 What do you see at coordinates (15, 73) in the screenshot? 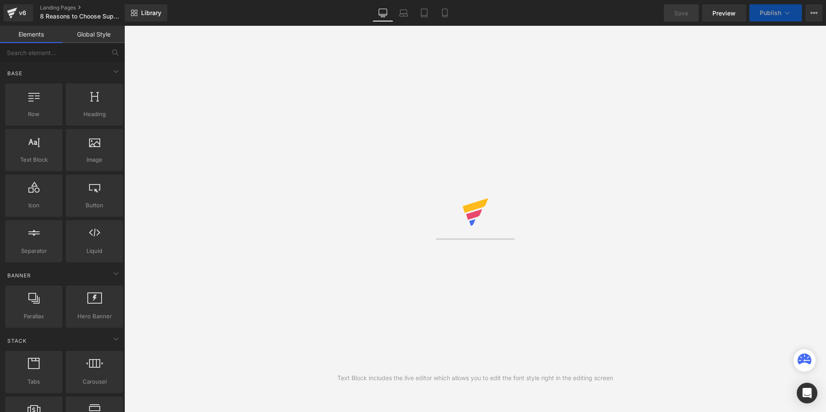
I see `span: Base` at bounding box center [15, 73].